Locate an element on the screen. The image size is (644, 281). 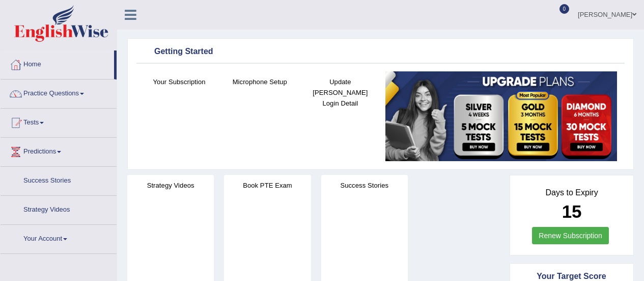
a: Strategy Videos is located at coordinates (58, 208).